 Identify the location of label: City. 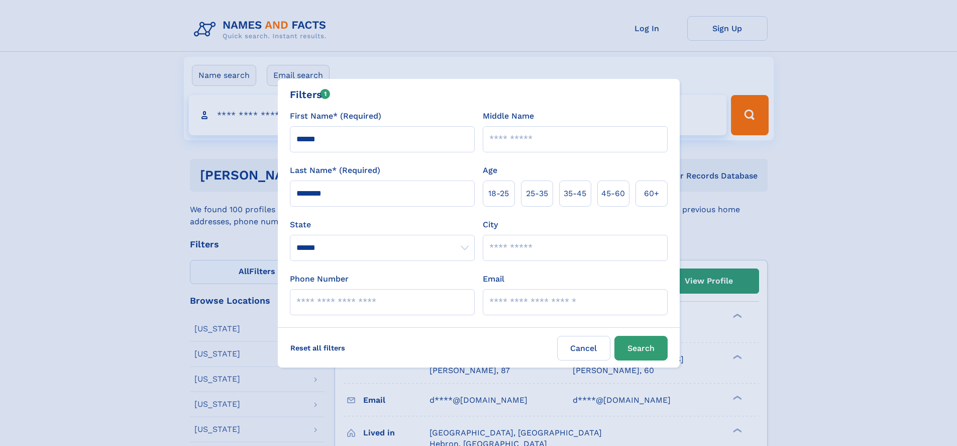
(490, 225).